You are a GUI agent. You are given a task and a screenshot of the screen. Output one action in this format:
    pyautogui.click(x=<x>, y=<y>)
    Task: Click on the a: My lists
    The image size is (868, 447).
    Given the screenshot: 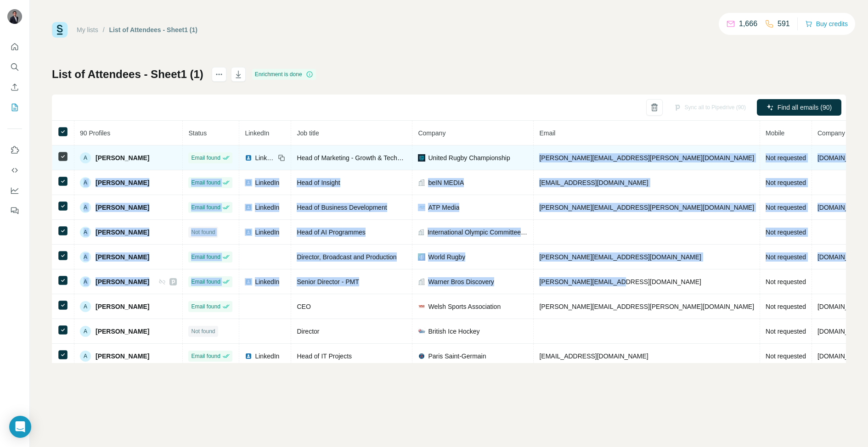 What is the action you would take?
    pyautogui.click(x=87, y=30)
    